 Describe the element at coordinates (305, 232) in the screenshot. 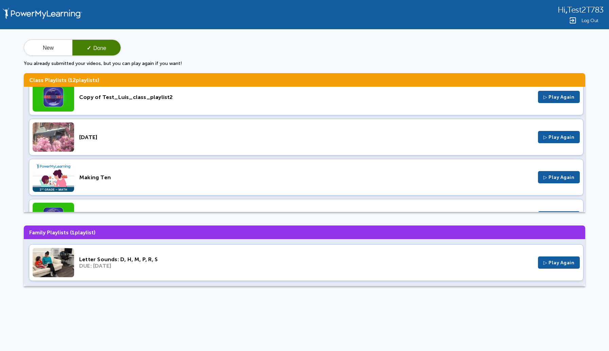

I see `h3: Family Playlists ( playlist)` at that location.